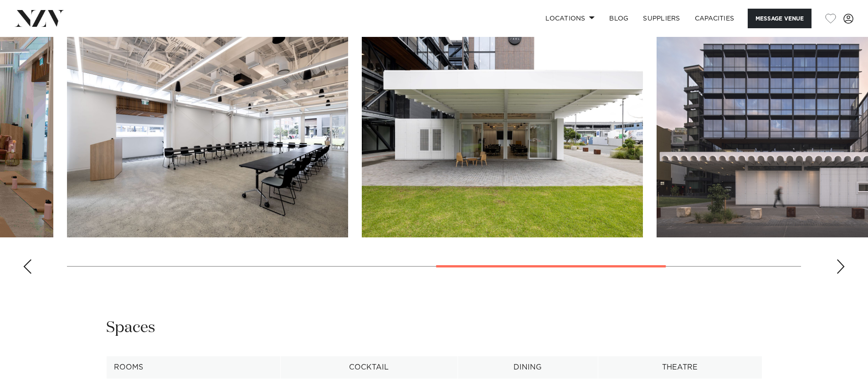 The image size is (868, 380). What do you see at coordinates (131, 328) in the screenshot?
I see `h2: Spaces` at bounding box center [131, 328].